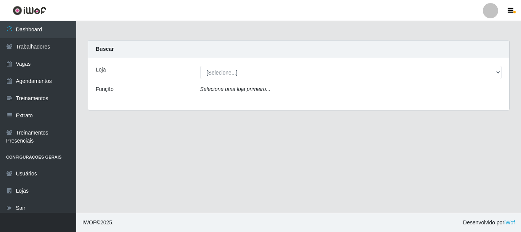 The height and width of the screenshot is (232, 521). I want to click on span: © 2025 ., so click(98, 222).